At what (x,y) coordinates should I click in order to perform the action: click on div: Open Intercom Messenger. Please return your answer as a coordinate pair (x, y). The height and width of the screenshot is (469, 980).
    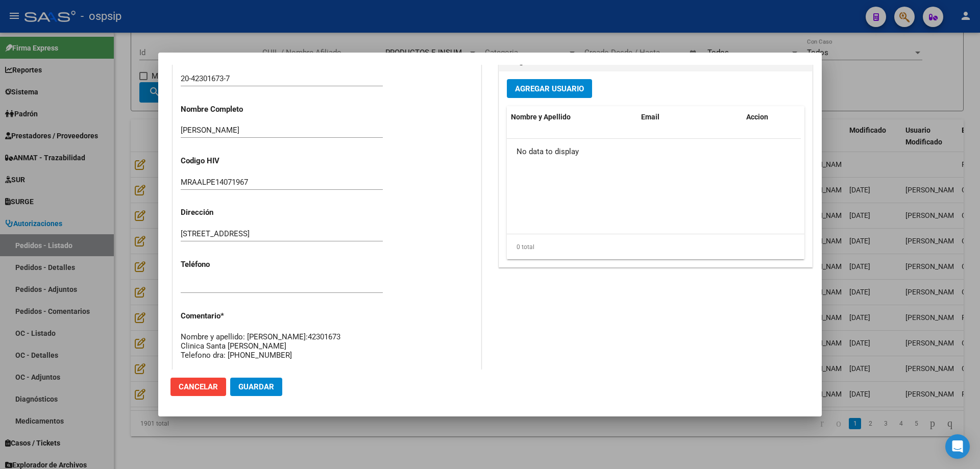
    Looking at the image, I should click on (958, 447).